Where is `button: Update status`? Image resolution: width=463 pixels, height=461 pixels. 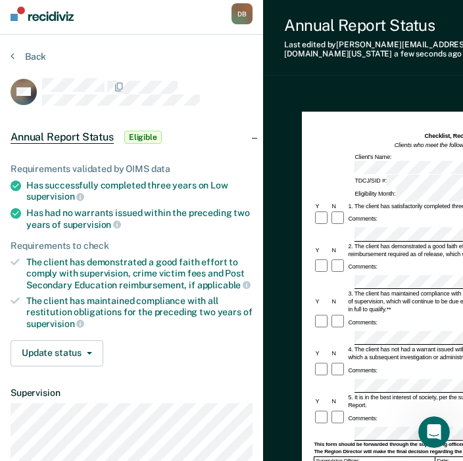 button: Update status is located at coordinates (57, 354).